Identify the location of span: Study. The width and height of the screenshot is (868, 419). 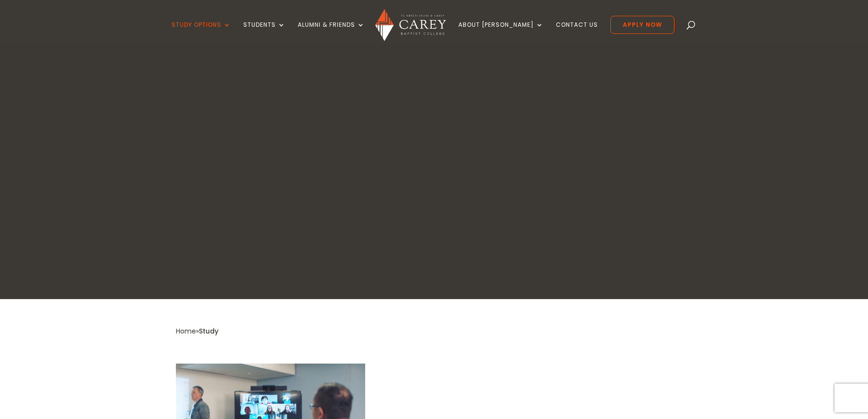
(208, 331).